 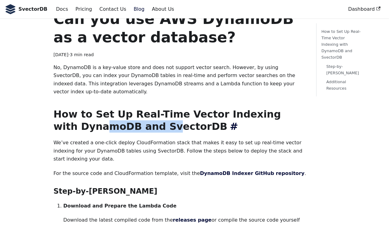 I want to click on a: Pricing, so click(x=84, y=9).